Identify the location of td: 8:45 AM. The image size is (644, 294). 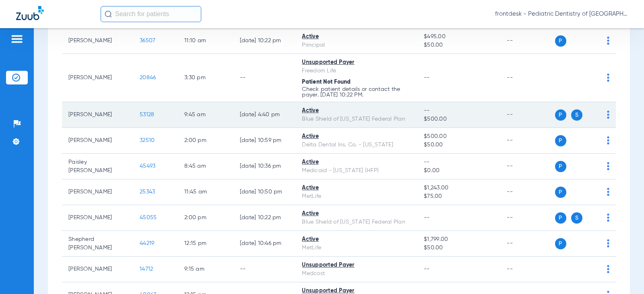
(205, 166).